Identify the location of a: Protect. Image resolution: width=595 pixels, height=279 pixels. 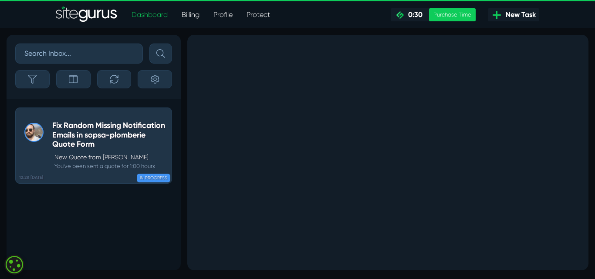
(258, 15).